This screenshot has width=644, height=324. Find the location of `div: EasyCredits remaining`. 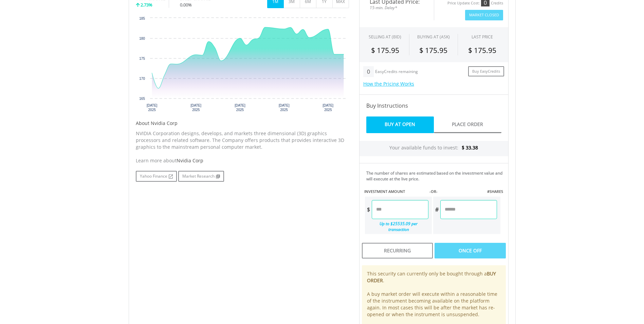

div: EasyCredits remaining is located at coordinates (397, 72).